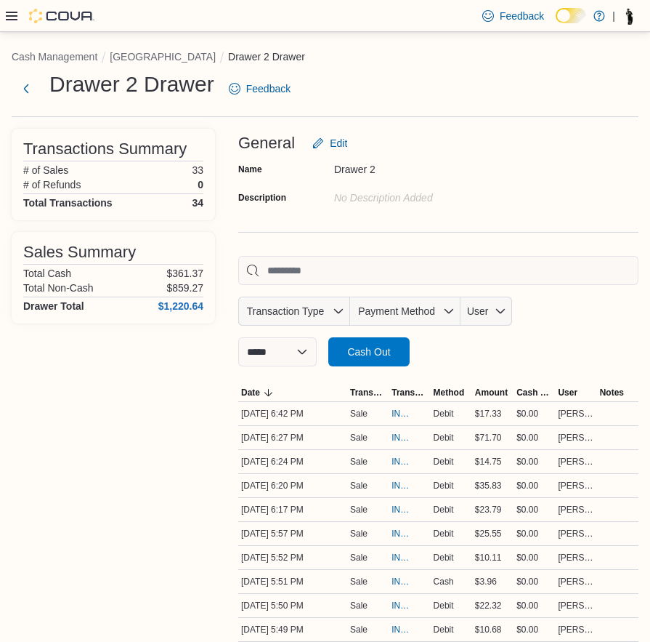 The height and width of the screenshot is (642, 650). I want to click on h4: 34, so click(198, 203).